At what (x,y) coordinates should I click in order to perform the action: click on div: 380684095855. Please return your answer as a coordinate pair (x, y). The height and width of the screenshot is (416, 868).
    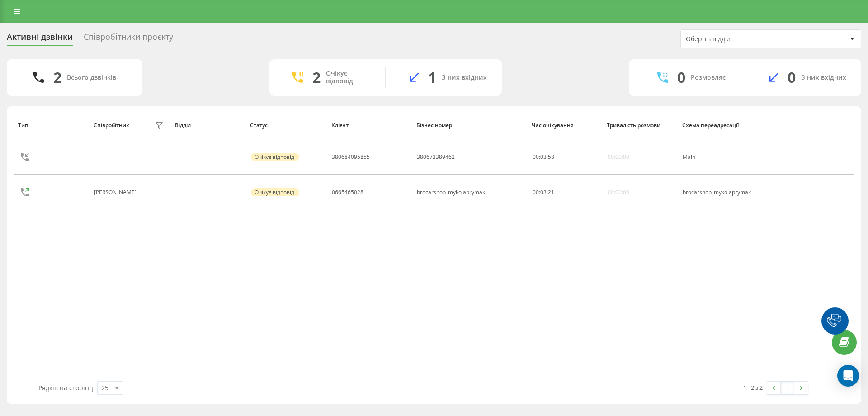
    Looking at the image, I should click on (351, 157).